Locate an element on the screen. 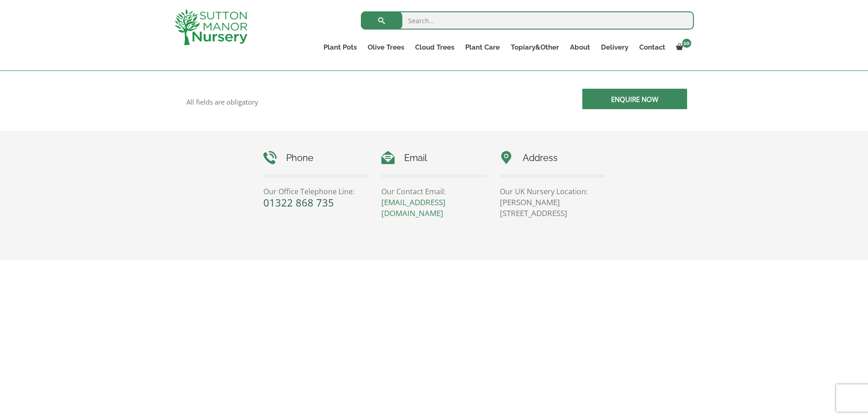  a: 01322 868 735 is located at coordinates (299, 203).